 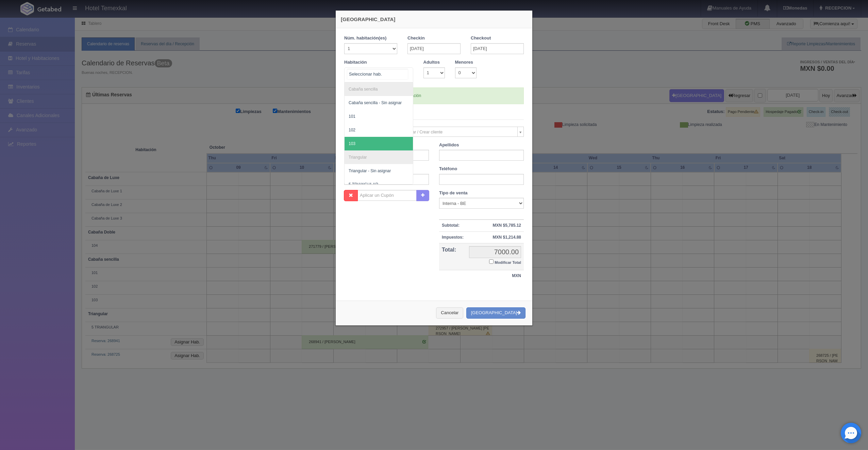 What do you see at coordinates (464, 62) in the screenshot?
I see `label: Menores` at bounding box center [464, 62].